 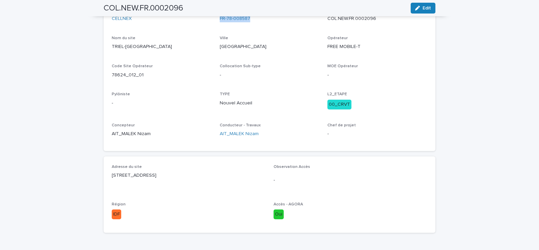 I want to click on button: Edit, so click(x=423, y=8).